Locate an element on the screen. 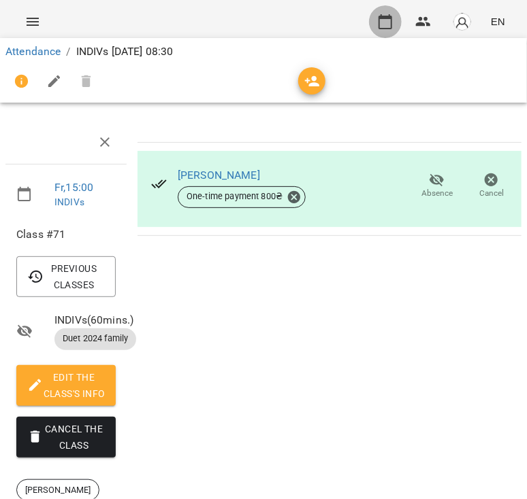  span: INDIVs ( 60 mins. ) is located at coordinates (85, 320).